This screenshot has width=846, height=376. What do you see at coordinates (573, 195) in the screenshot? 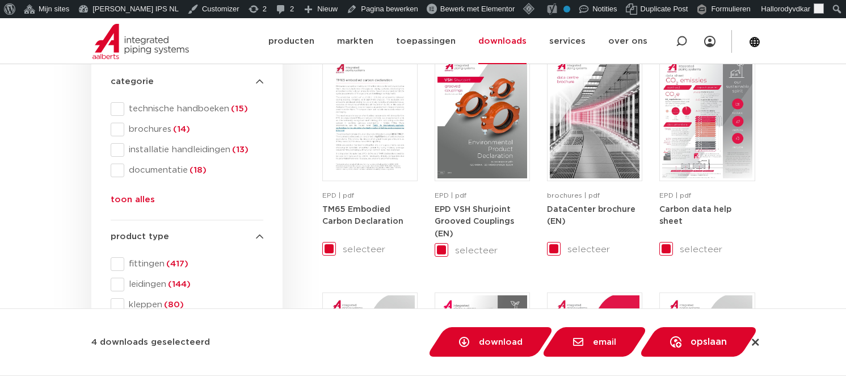
I see `span: brochures | pdf` at bounding box center [573, 195].